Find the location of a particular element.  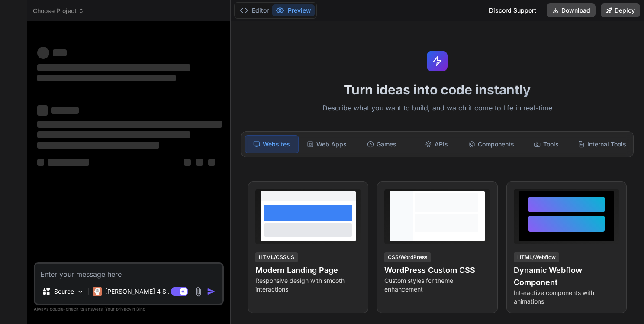

button: Deploy is located at coordinates (620, 11).